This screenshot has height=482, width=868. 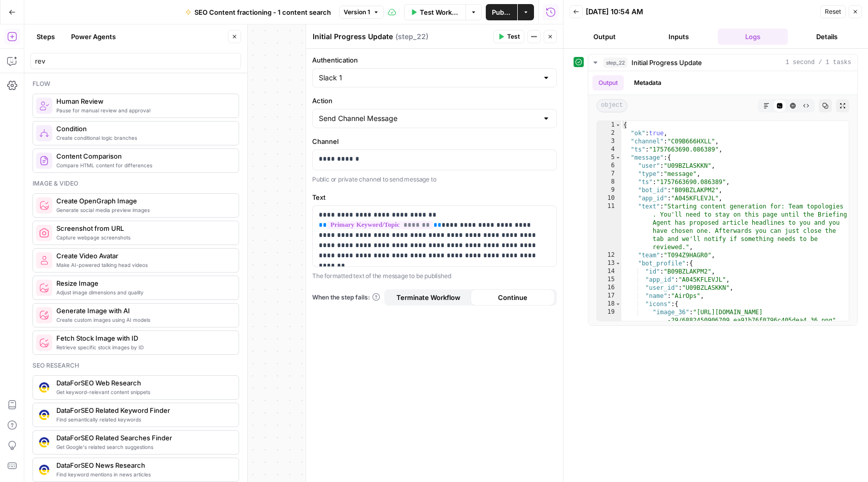 I want to click on span: Reset, so click(x=833, y=12).